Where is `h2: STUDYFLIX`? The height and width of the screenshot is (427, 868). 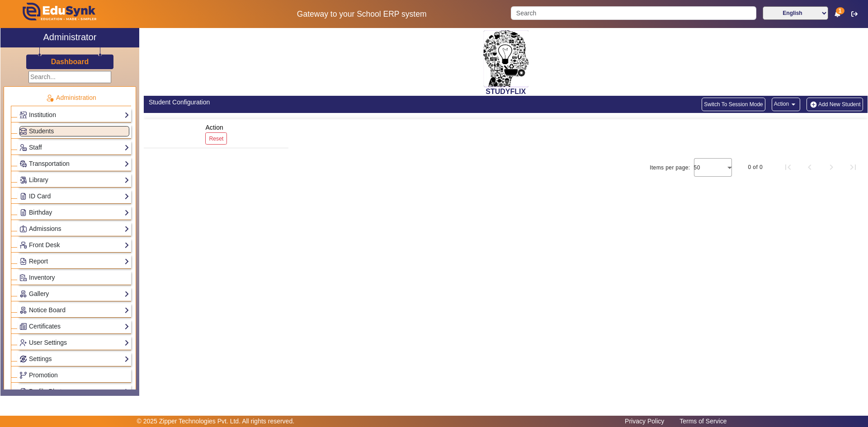
h2: STUDYFLIX is located at coordinates (505, 92).